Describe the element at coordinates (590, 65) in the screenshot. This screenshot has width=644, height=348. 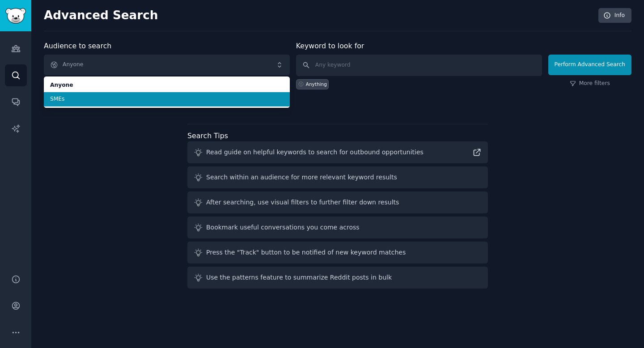
I see `button: Perform Advanced Search` at that location.